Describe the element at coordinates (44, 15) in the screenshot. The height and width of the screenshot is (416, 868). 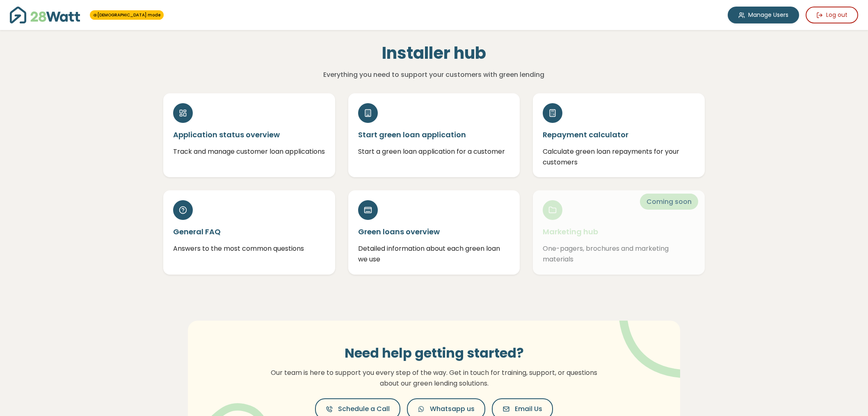
I see `img: 28Watt` at that location.